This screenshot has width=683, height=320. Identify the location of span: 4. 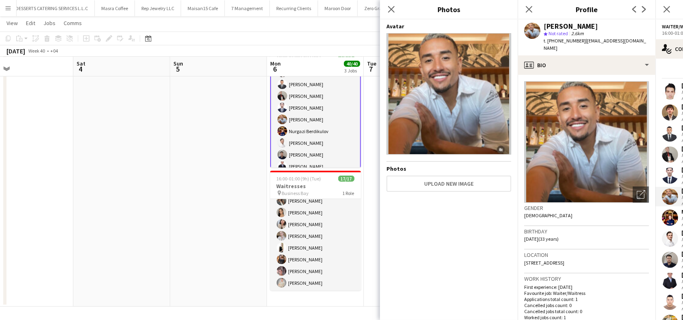
(80, 69).